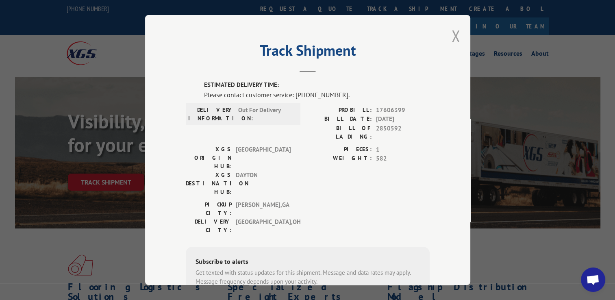 Image resolution: width=615 pixels, height=300 pixels. Describe the element at coordinates (308, 277) in the screenshot. I see `div: Get texted with status updates for this shipment. Message and data rates may apply. Message frequ...` at that location.